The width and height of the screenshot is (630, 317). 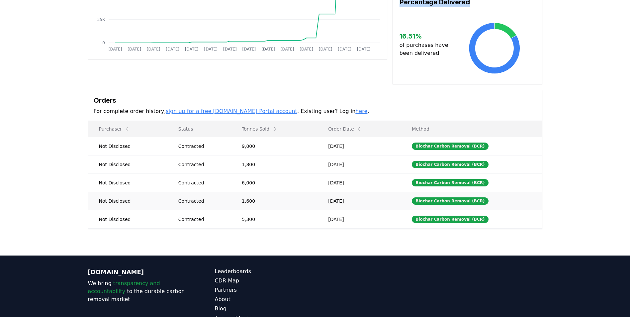 I want to click on td: 5,300, so click(x=275, y=219).